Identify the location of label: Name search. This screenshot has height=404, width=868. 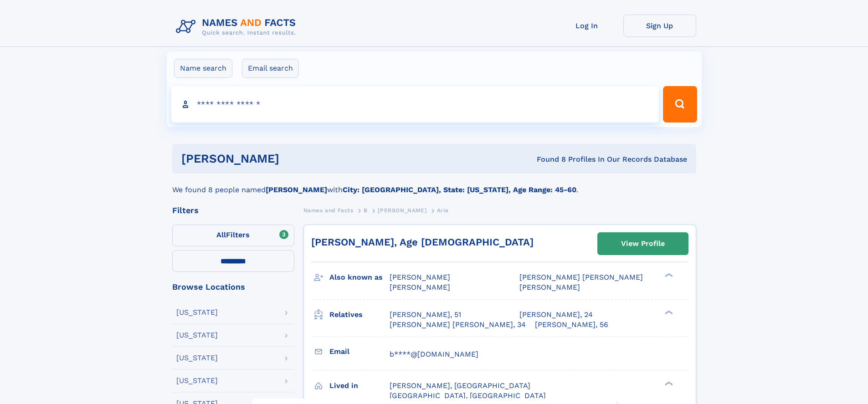
(203, 68).